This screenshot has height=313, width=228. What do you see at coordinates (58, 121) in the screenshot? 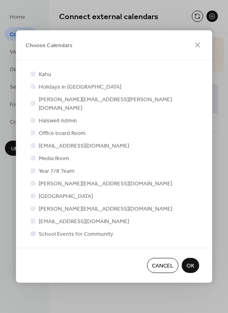
I see `span: Halswell Admin` at bounding box center [58, 121].